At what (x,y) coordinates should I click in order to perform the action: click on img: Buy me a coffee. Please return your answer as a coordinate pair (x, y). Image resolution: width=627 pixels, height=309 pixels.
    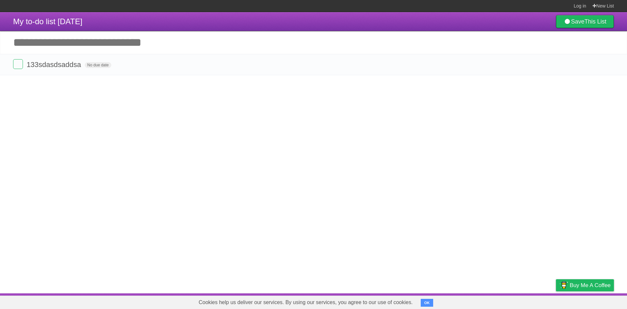
    Looking at the image, I should click on (564, 286).